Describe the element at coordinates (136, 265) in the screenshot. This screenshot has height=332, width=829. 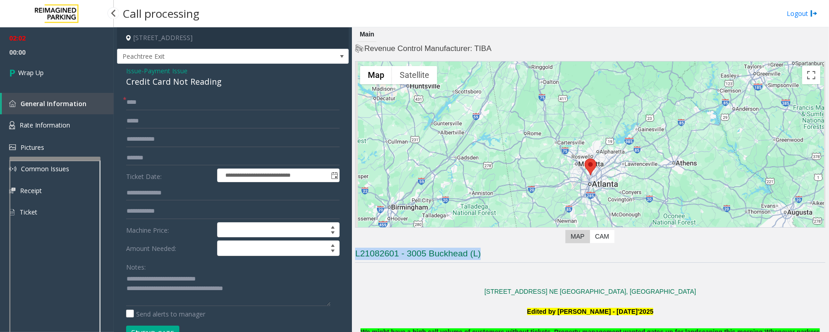
I see `label: Notes:` at that location.